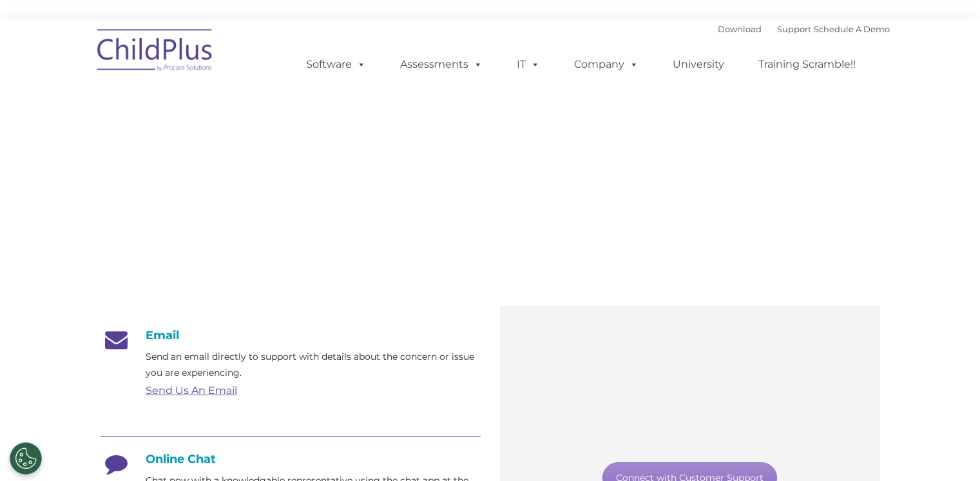  I want to click on p: Send an email directly to support with details about the concern or issue you are experiencing., so click(313, 365).